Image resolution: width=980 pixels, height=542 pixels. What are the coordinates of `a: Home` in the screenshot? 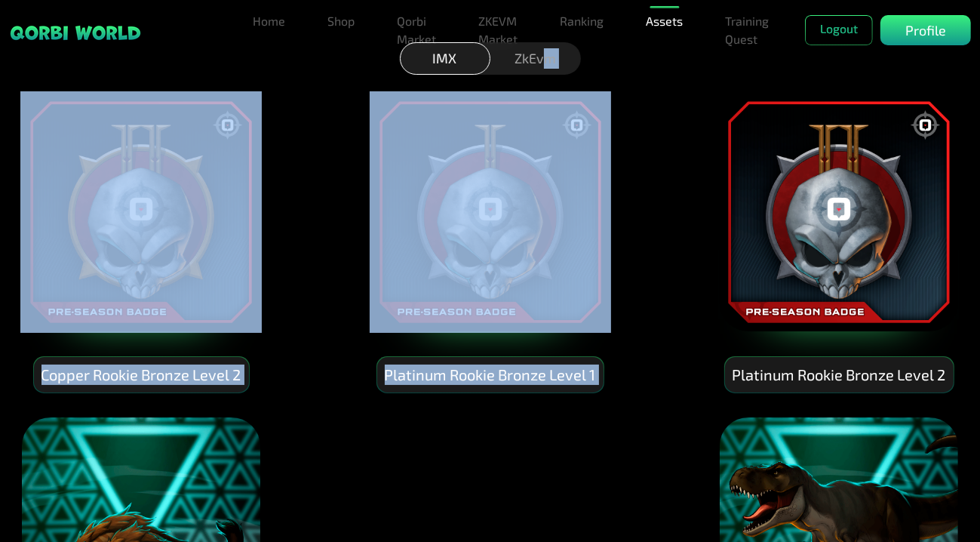 It's located at (269, 22).